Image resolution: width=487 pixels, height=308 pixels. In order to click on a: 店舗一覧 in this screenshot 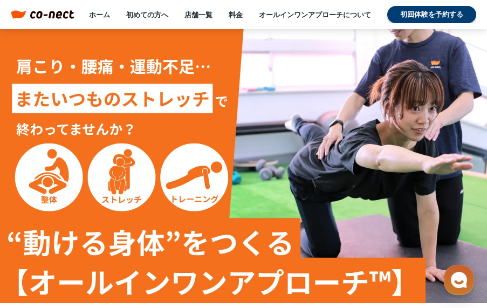, I will do `click(199, 15)`.